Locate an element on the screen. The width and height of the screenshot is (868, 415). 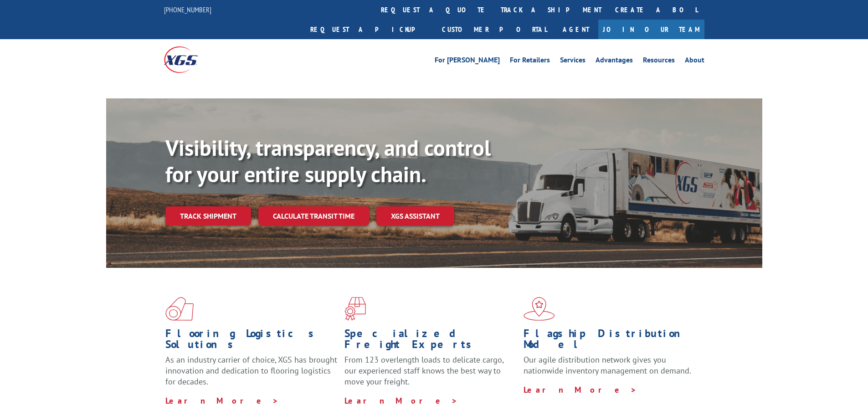
a: Calculate transit time is located at coordinates (313, 216).